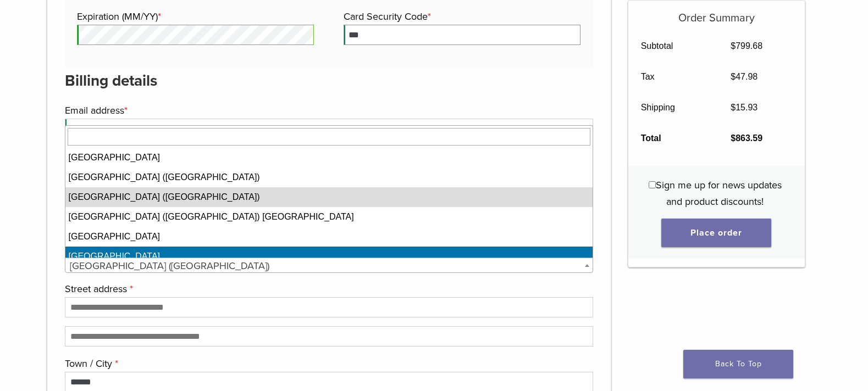  Describe the element at coordinates (719, 194) in the screenshot. I see `span: Sign me up for news updates and product discounts!` at that location.